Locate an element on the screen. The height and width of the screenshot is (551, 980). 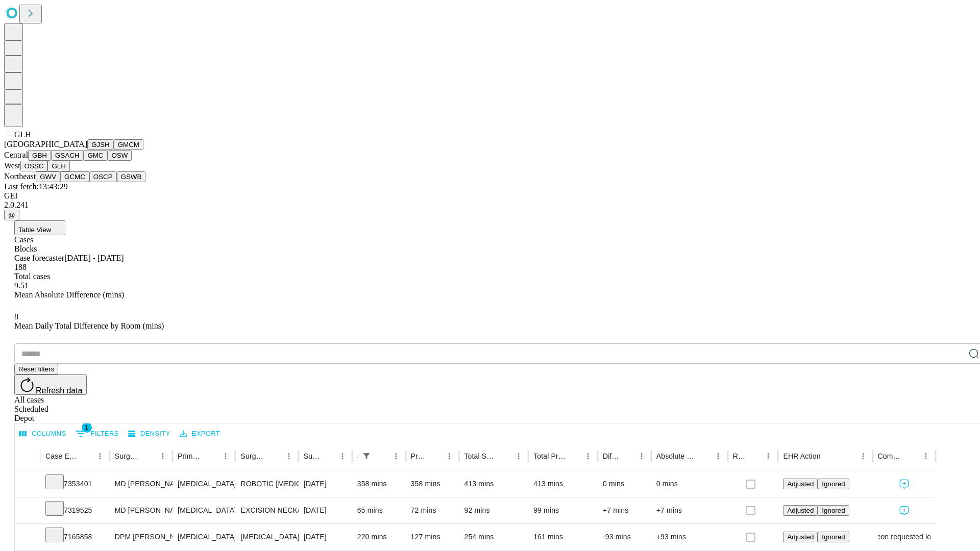
button: GSACH is located at coordinates (67, 155).